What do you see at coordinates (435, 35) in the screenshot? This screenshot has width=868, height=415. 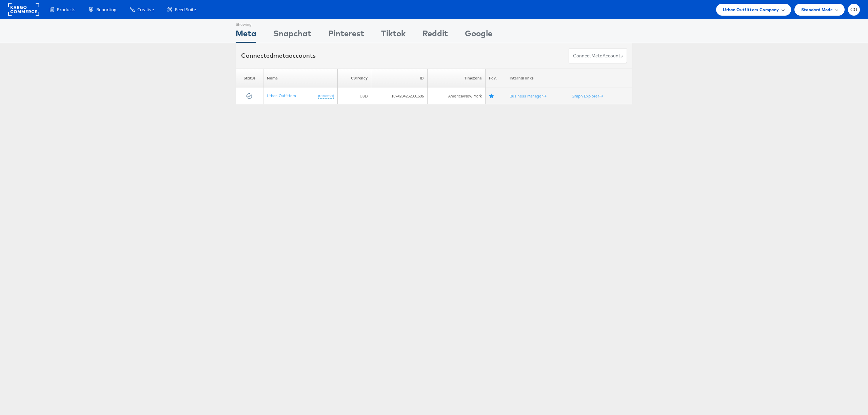 I see `div: Reddit` at bounding box center [435, 35].